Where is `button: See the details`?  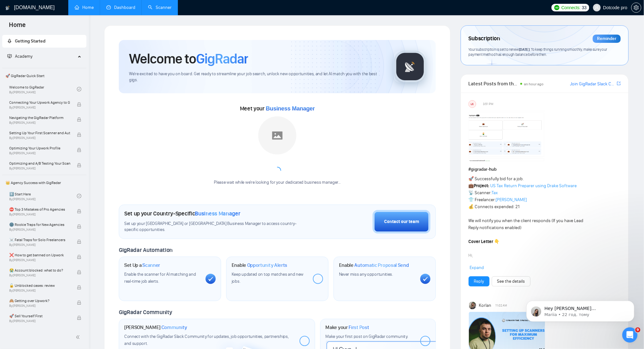 button: See the details is located at coordinates (511, 282).